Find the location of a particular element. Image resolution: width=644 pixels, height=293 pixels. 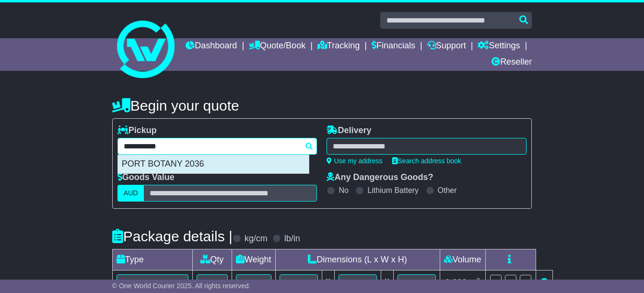

a: Settings is located at coordinates (499, 47).